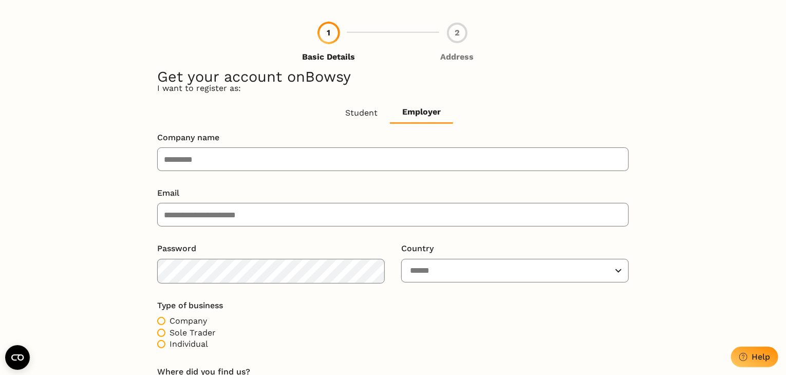  I want to click on button: Help, so click(755, 357).